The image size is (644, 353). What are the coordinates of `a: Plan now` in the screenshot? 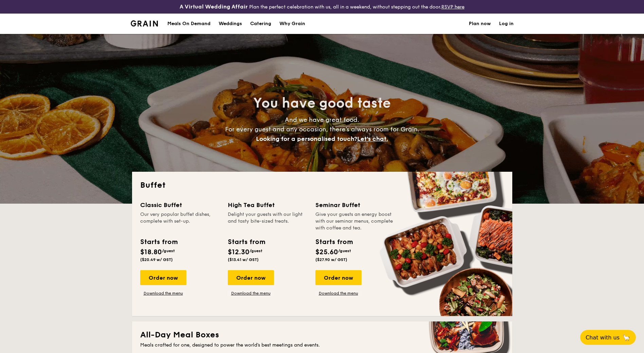 It's located at (479, 24).